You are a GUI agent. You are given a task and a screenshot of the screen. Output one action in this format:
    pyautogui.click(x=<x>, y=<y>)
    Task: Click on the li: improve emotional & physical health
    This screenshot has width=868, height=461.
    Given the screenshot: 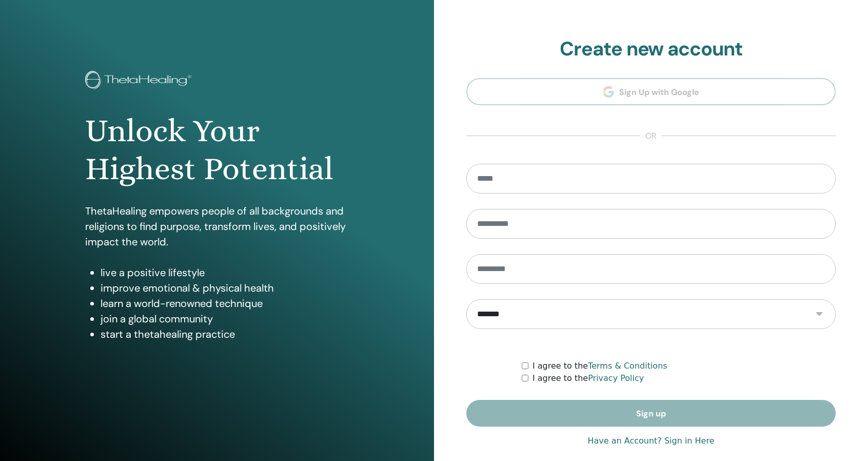 What is the action you would take?
    pyautogui.click(x=224, y=288)
    